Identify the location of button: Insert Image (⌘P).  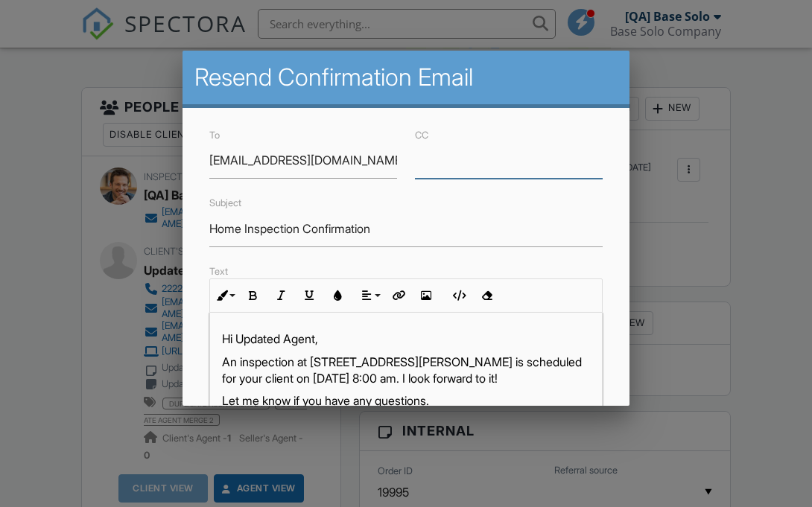
(426, 296).